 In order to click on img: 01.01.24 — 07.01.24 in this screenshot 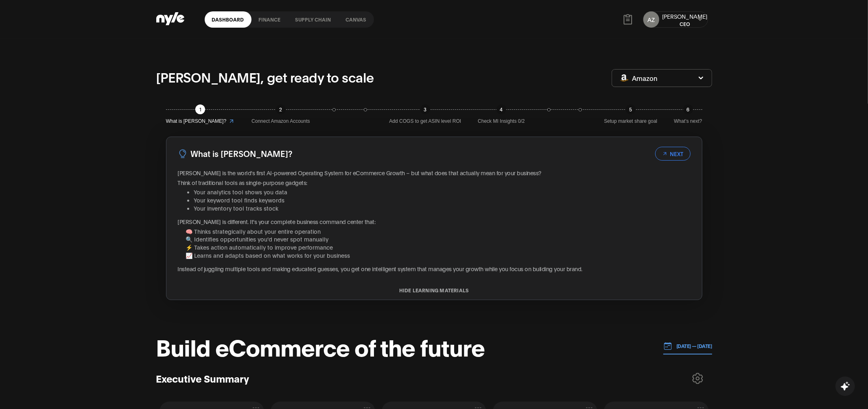, I will do `click(668, 346)`.